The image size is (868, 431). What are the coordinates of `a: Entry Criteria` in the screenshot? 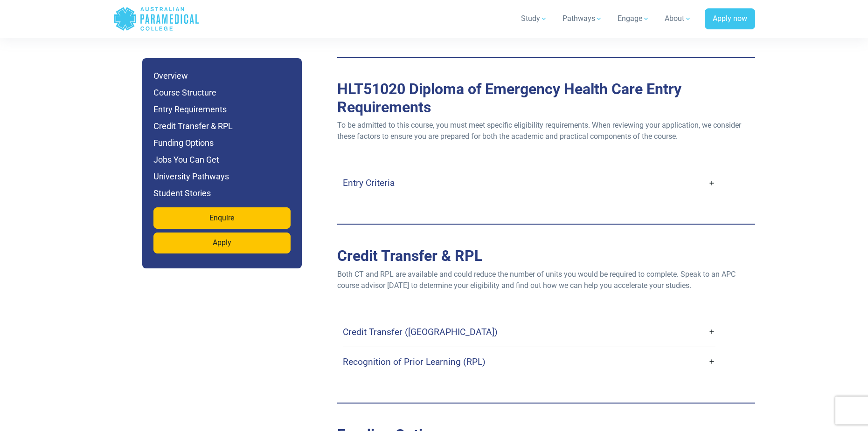 It's located at (529, 183).